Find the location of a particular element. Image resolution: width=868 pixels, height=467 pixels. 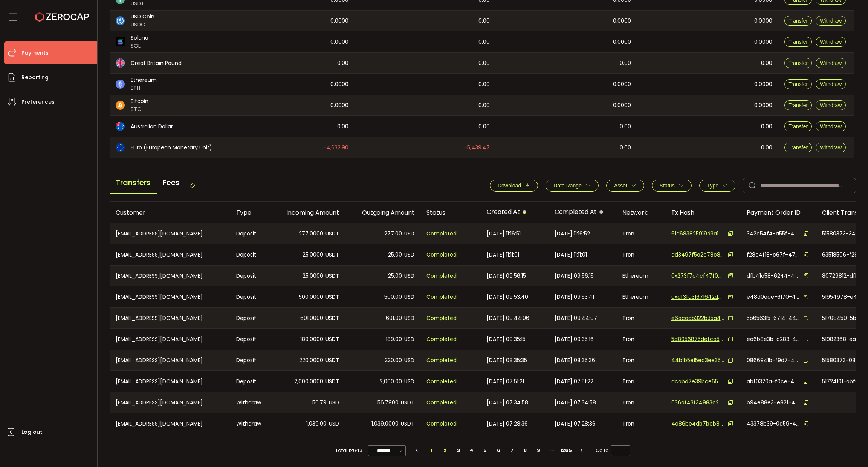

span: 220.00 is located at coordinates (393, 360).